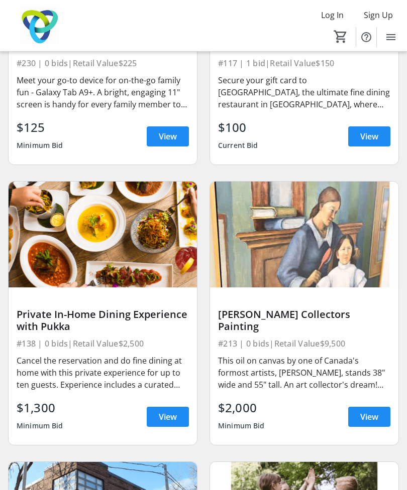 This screenshot has width=407, height=490. I want to click on div: $2,000, so click(241, 408).